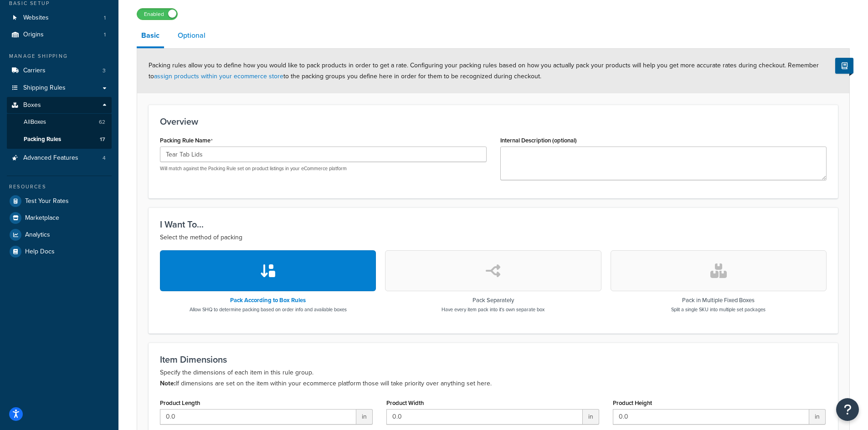 The width and height of the screenshot is (868, 430). What do you see at coordinates (60, 71) in the screenshot?
I see `li: Carriers` at bounding box center [60, 71].